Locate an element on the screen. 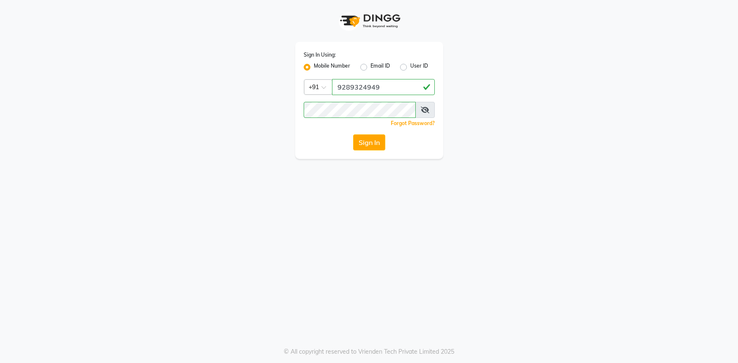  button: Sign In is located at coordinates (369, 143).